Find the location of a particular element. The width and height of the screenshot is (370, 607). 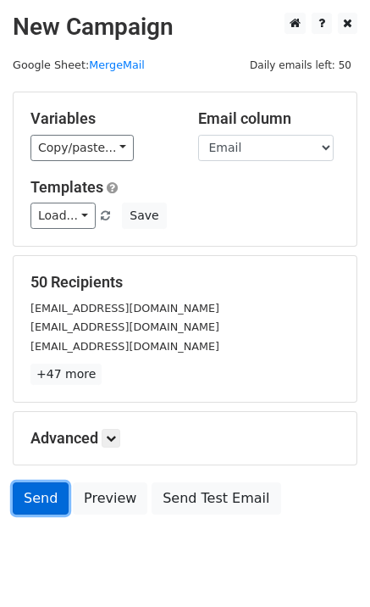

h5: Advanced is located at coordinates (185, 438).